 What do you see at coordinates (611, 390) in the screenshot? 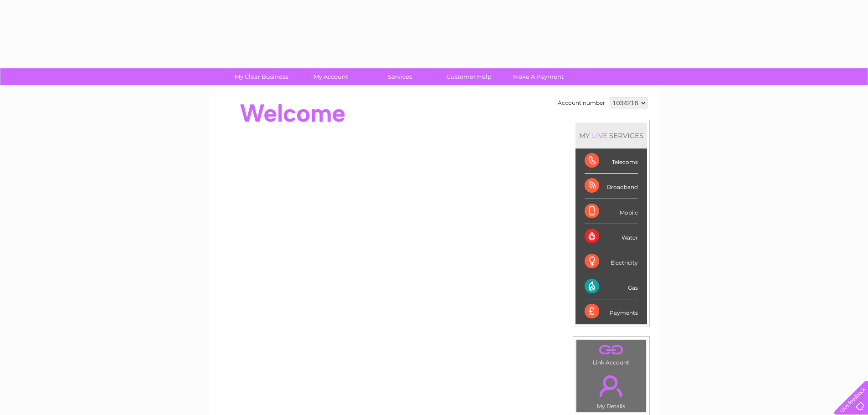
I see `td: My Details` at bounding box center [611, 390].